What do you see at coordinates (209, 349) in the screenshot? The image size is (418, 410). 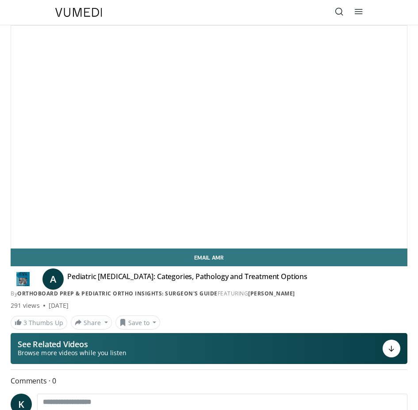 I see `button: See Related Videos Browse more videos while you listen` at bounding box center [209, 349].